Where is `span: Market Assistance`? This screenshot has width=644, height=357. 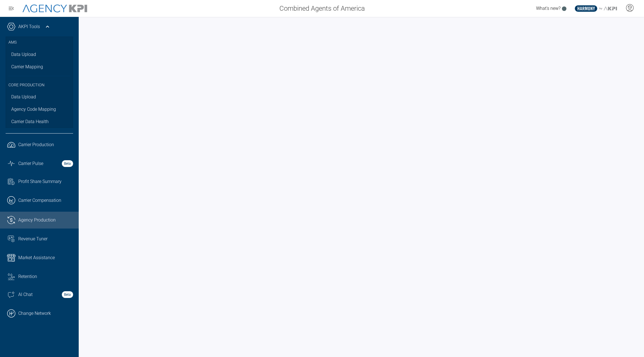 span: Market Assistance is located at coordinates (36, 258).